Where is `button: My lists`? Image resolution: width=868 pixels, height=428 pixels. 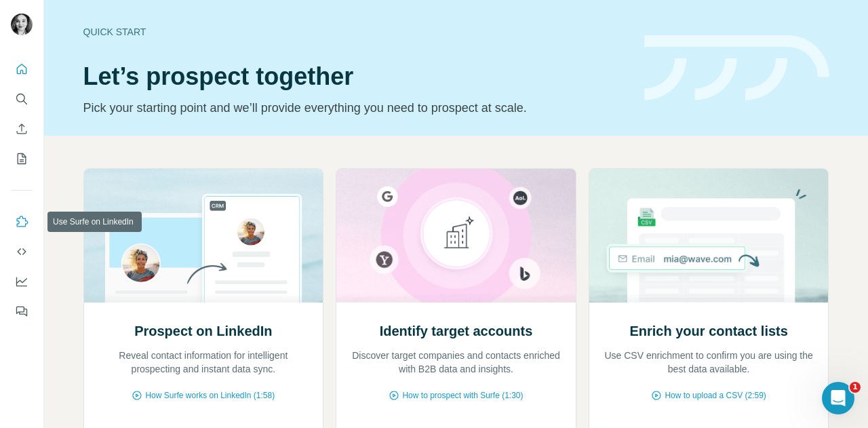
button: My lists is located at coordinates (21, 159).